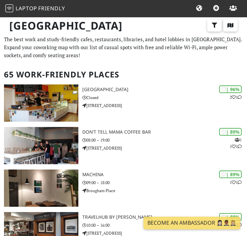 The height and width of the screenshot is (236, 247). What do you see at coordinates (165, 132) in the screenshot?
I see `h3: Don't tell Mama Coffee Bar` at bounding box center [165, 132].